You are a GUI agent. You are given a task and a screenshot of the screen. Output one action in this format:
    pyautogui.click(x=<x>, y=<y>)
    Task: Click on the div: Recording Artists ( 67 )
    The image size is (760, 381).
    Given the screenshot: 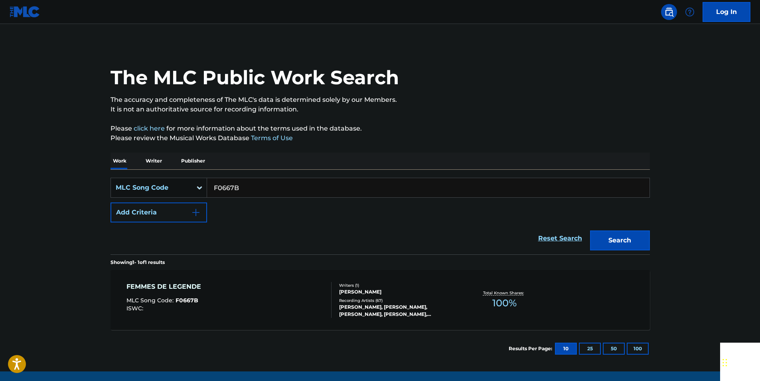 What is the action you would take?
    pyautogui.click(x=400, y=300)
    